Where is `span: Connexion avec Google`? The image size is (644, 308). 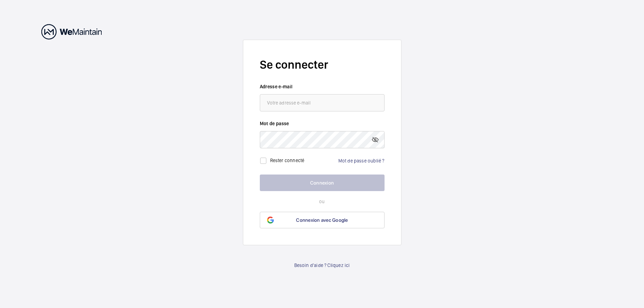
span: Connexion avec Google is located at coordinates (322, 220).